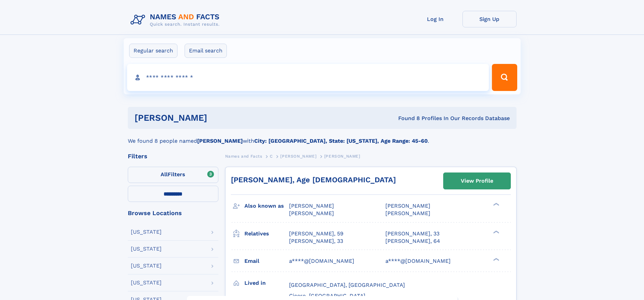 The height and width of the screenshot is (300, 644). I want to click on label: Regular search, so click(153, 51).